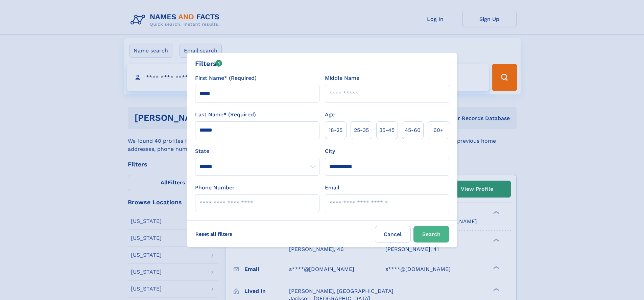 This screenshot has width=644, height=300. Describe the element at coordinates (335, 130) in the screenshot. I see `span: 18‑25` at that location.